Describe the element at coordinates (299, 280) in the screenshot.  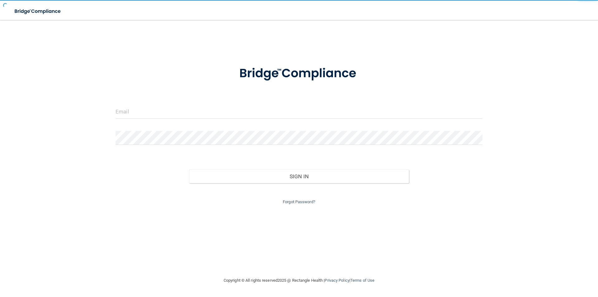
I see `div: Copyright © All rights reserved 2025 @ Rectangle Health | |` at that location.